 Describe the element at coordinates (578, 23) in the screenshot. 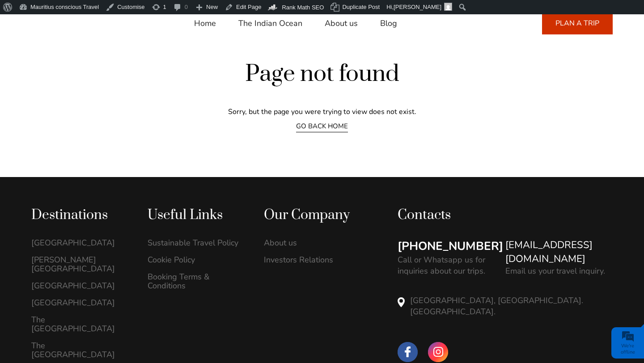

I see `a: PLAN A TRIP` at that location.